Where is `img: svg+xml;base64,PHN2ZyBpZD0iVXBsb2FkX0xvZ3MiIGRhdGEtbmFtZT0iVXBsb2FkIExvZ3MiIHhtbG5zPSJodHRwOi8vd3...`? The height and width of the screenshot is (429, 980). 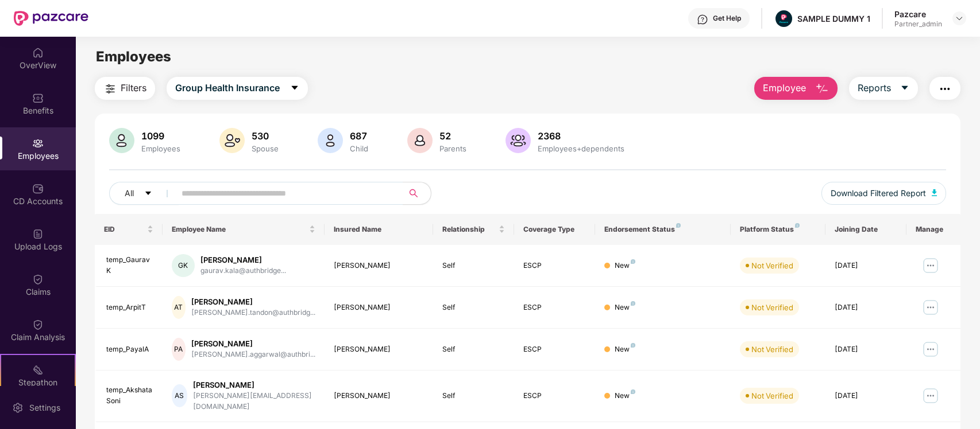 img: svg+xml;base64,PHN2ZyBpZD0iVXBsb2FkX0xvZ3MiIGRhdGEtbmFtZT0iVXBsb2FkIExvZ3MiIHhtbG5zPSJodHRwOi8vd3... is located at coordinates (38, 234).